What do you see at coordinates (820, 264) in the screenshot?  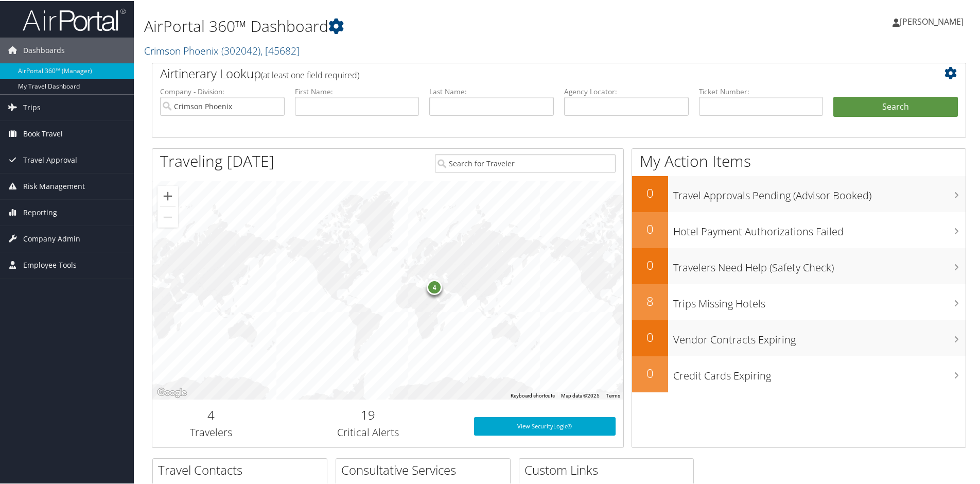 I see `h3: Travelers Need Help (Safety Check)` at bounding box center [820, 264].